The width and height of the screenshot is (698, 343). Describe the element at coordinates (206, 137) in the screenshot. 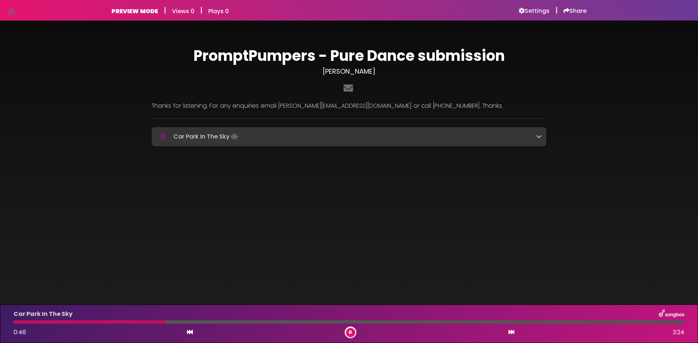

I see `p: Car Park In The Sky` at that location.